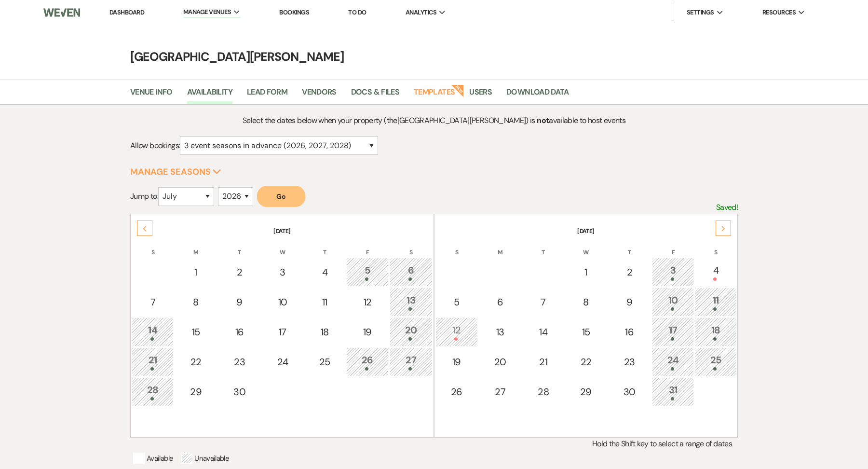 This screenshot has height=469, width=868. I want to click on strong: not, so click(542, 120).